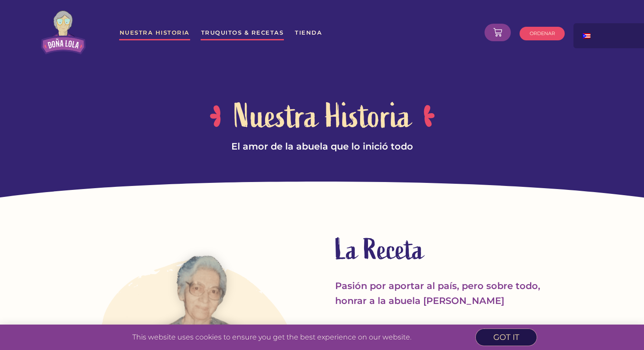 The height and width of the screenshot is (350, 644). I want to click on a: Nuestra Historia, so click(154, 32).